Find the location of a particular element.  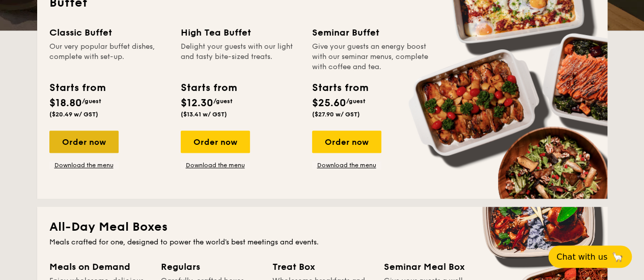

h2: All-Day Meal Boxes is located at coordinates (322, 227).